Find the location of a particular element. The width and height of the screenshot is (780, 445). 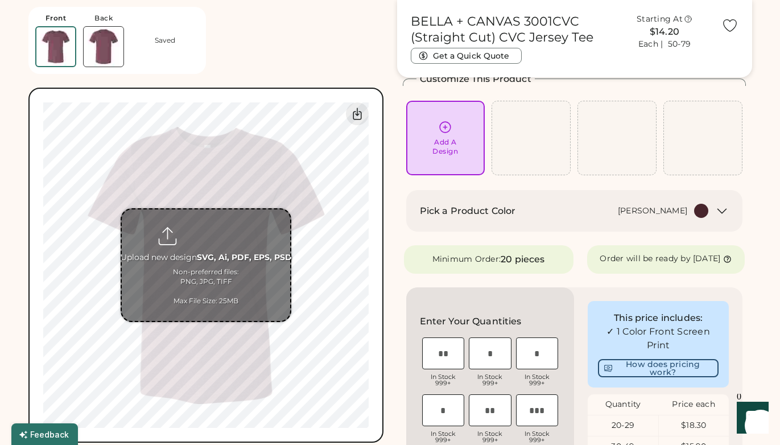

strong: SVG, Ai, PDF, EPS, PSD is located at coordinates (244, 257).